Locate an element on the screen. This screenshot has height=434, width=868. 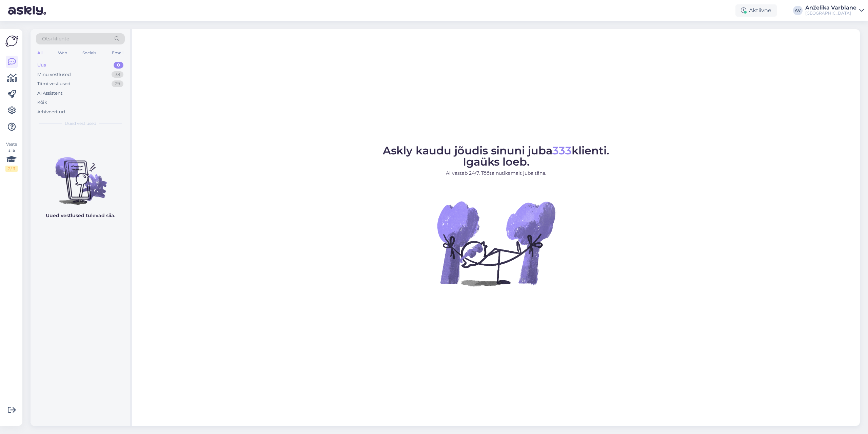
img: Askly Logo is located at coordinates (12, 41).